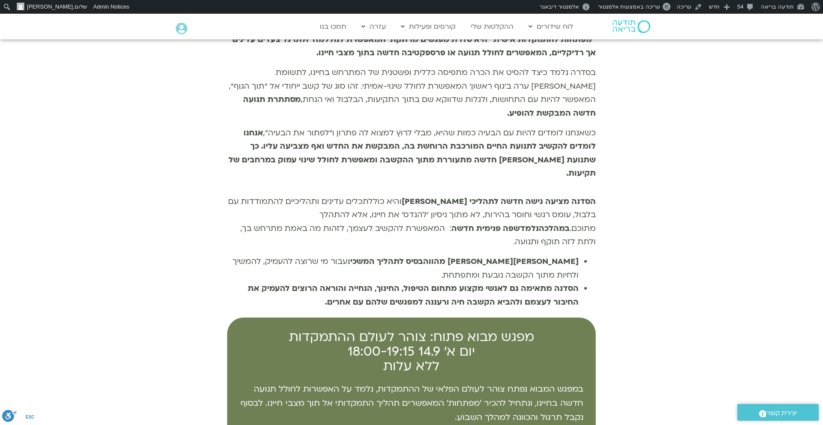 Image resolution: width=823 pixels, height=425 pixels. What do you see at coordinates (385, 261) in the screenshot?
I see `strong: בסיס לתהליך המשכי:` at bounding box center [385, 261].